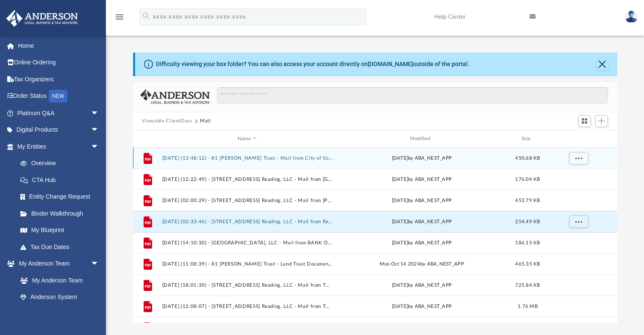 The height and width of the screenshot is (335, 644). Describe the element at coordinates (421, 264) in the screenshot. I see `div: Mon Oct 14 2024 by ABA_NEST_APP` at that location.